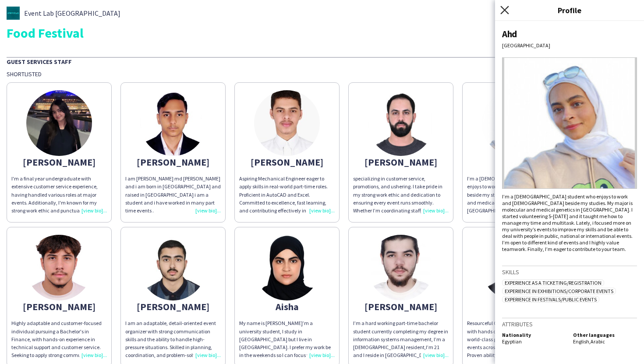  Describe the element at coordinates (173, 268) in the screenshot. I see `img: thumb-66b7ee6def4a1.jpg` at that location.